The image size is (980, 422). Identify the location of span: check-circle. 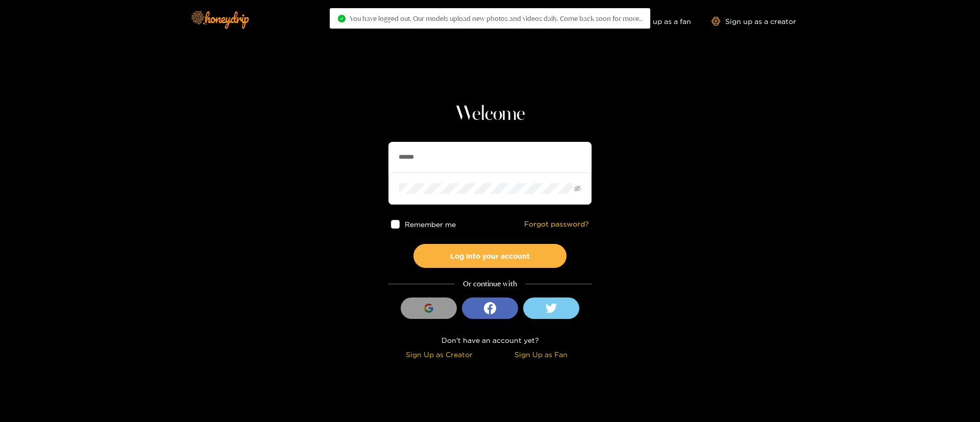
(341, 18).